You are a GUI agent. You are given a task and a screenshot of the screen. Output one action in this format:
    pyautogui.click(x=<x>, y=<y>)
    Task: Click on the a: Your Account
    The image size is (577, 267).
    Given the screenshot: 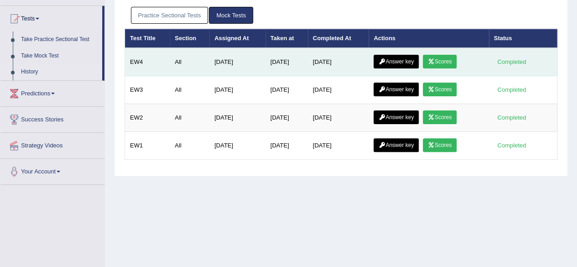 What is the action you would take?
    pyautogui.click(x=52, y=170)
    